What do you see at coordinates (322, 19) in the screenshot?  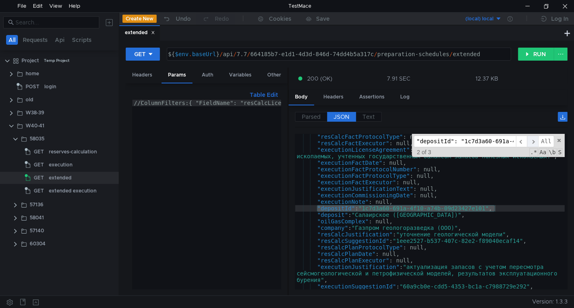 I see `div: Save` at bounding box center [322, 19].